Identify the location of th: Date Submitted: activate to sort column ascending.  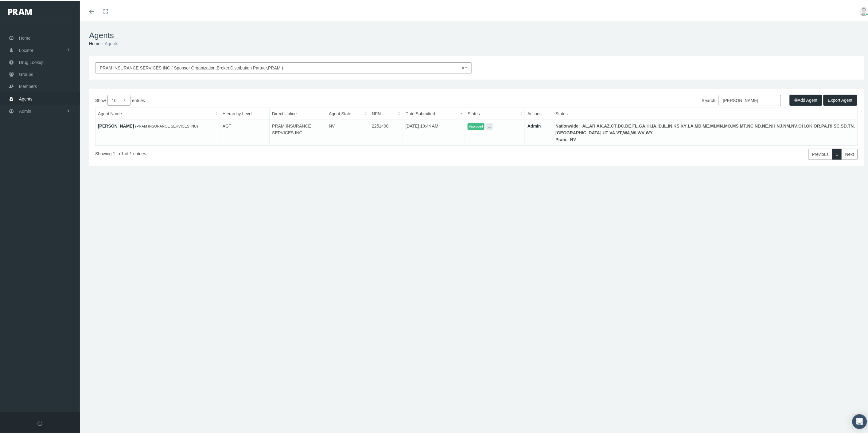
(434, 113).